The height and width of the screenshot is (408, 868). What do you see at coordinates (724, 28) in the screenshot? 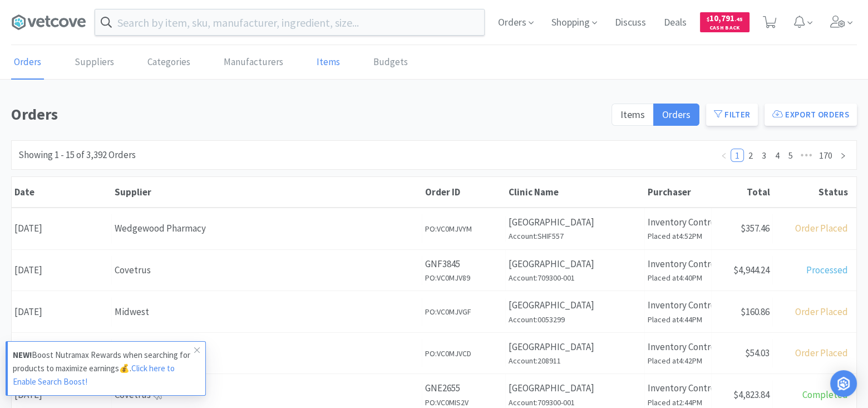
I see `span: Cash Back` at bounding box center [724, 28].